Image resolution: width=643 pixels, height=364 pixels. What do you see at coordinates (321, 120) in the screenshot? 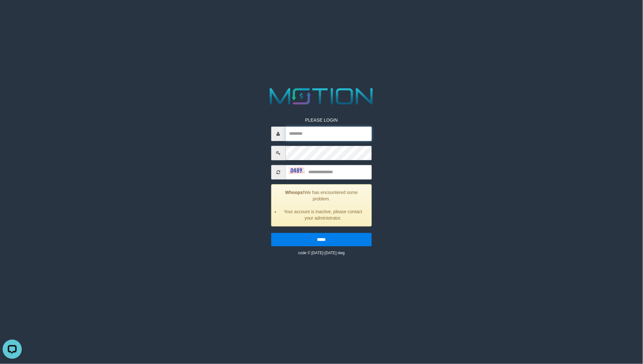
I see `p: PLEASE LOGIN` at bounding box center [321, 120].